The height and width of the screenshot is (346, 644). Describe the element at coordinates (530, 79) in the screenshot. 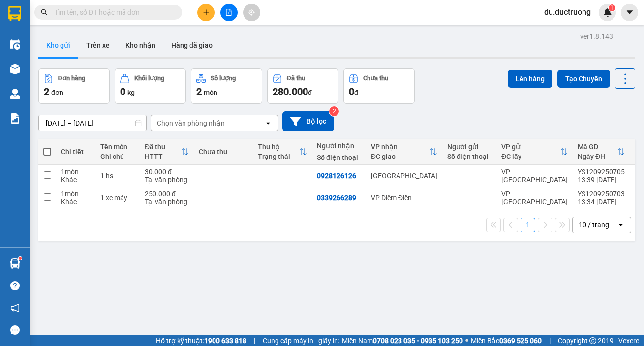

I see `button: Lên hàng` at that location.